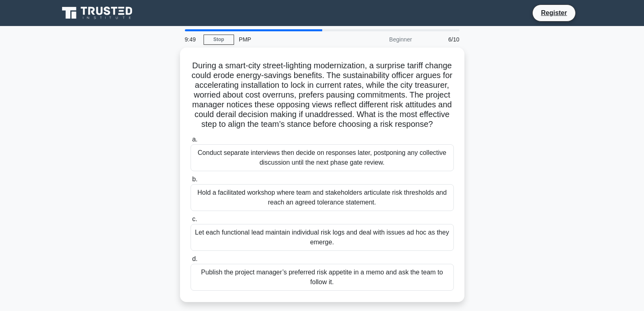 The width and height of the screenshot is (644, 311). What do you see at coordinates (322, 277) in the screenshot?
I see `div: Publish the project manager’s preferred risk appetite in a memo and ask the team to follow it.` at bounding box center [322, 277].